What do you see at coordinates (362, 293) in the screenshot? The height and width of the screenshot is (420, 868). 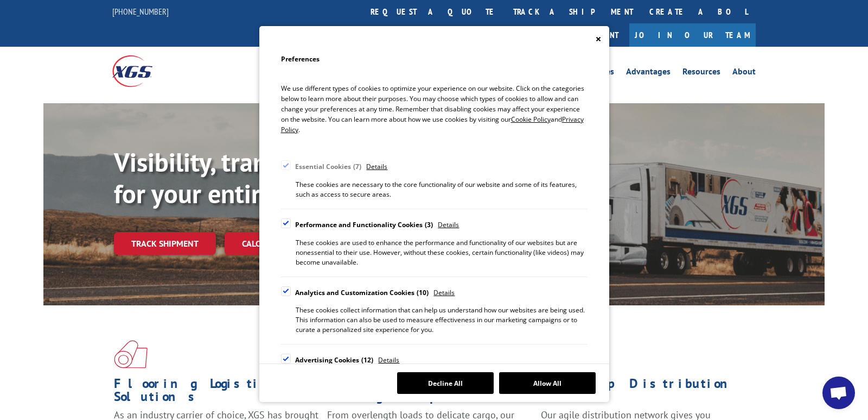 I see `div: Analytics and Customization Cookies` at bounding box center [362, 293].